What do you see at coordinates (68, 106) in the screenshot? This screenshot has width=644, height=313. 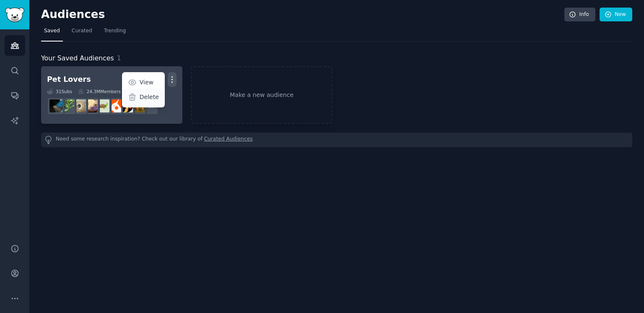 I see `img: herpetology` at bounding box center [68, 106].